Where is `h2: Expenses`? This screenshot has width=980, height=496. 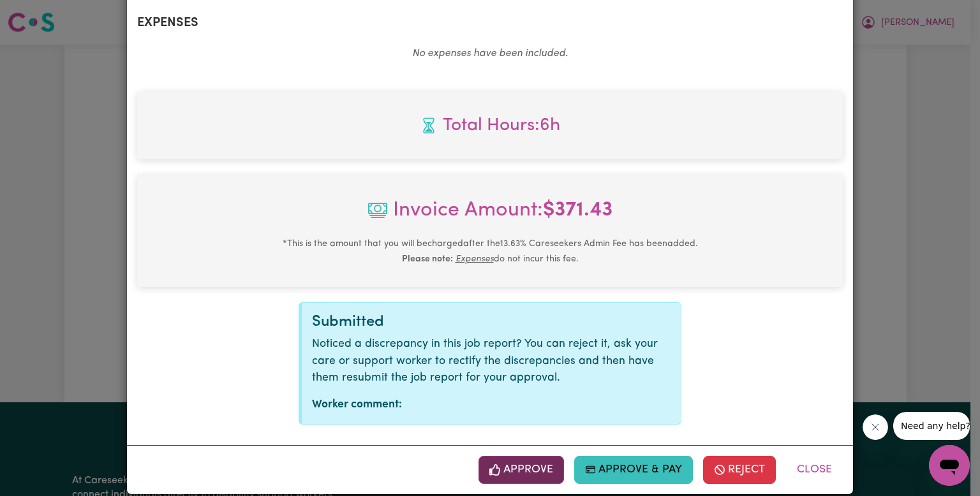
h2: Expenses is located at coordinates (490, 23).